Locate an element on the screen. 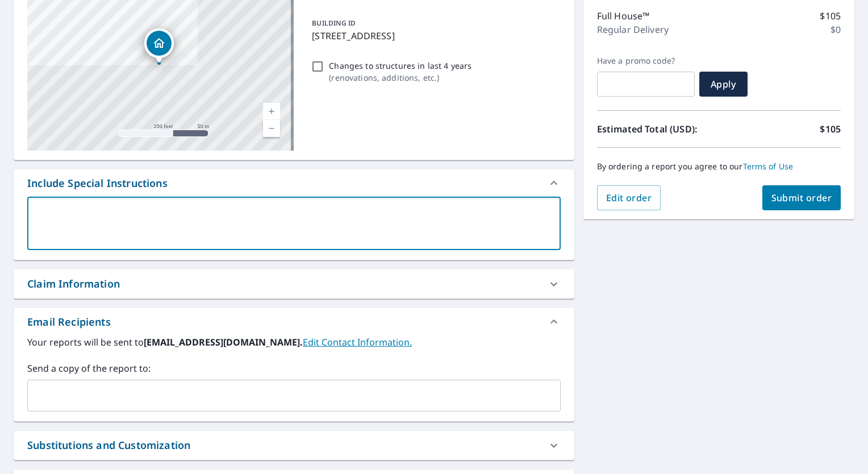 The image size is (868, 474). p: Estimated Total (USD): is located at coordinates (657, 129).